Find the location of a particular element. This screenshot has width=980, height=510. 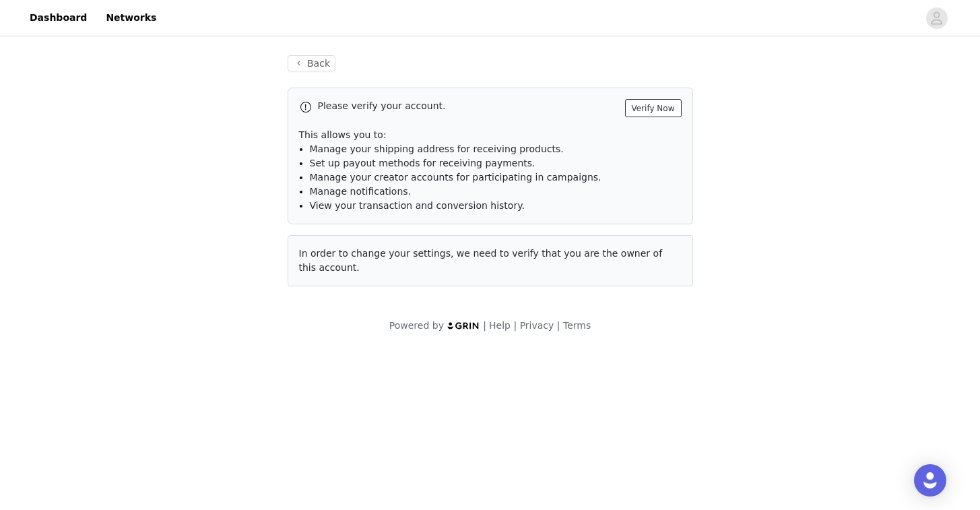

button: Verify Now is located at coordinates (653, 107).